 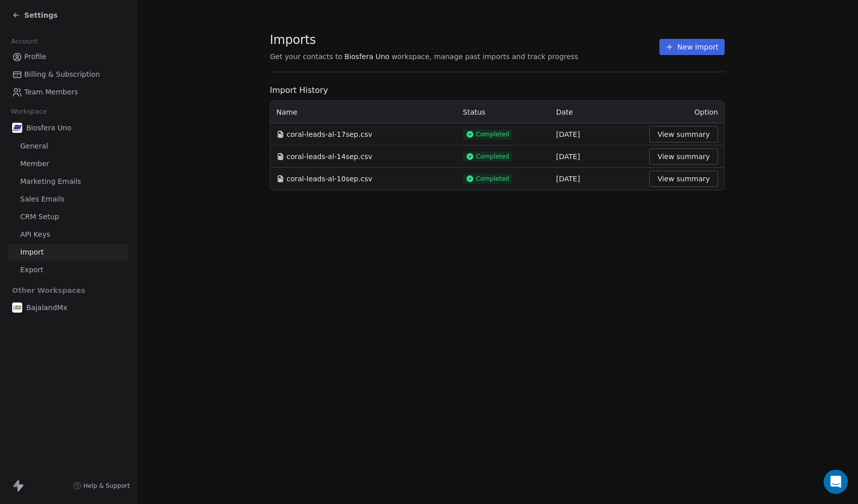 I want to click on span: Export, so click(x=32, y=270).